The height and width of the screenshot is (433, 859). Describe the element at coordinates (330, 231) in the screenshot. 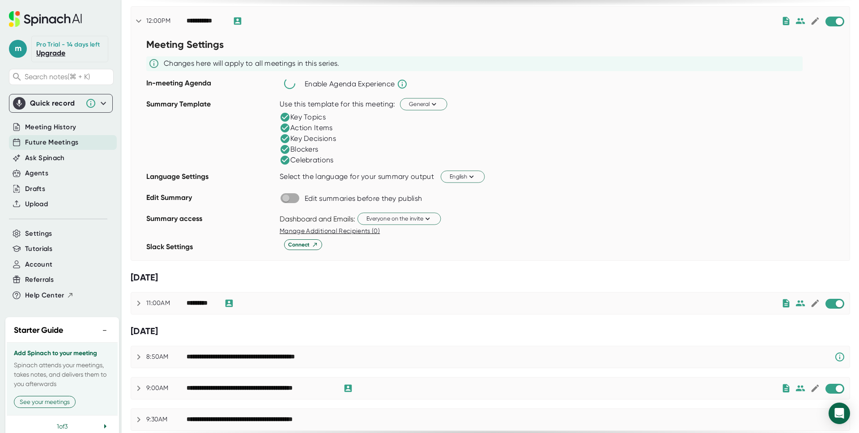

I see `span: Manage Additional Recipients (0)` at that location.